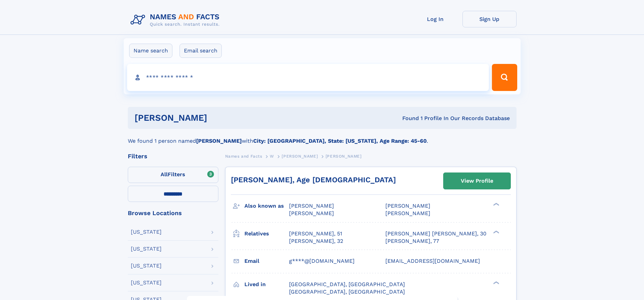 The height and width of the screenshot is (300, 644). What do you see at coordinates (504, 78) in the screenshot?
I see `button: Search Button` at bounding box center [504, 78].